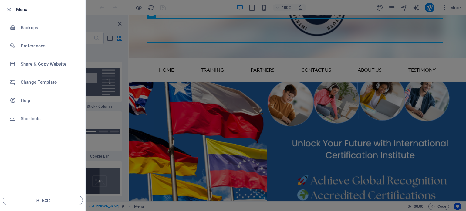 Image resolution: width=466 pixels, height=211 pixels. I want to click on a: Help, so click(43, 100).